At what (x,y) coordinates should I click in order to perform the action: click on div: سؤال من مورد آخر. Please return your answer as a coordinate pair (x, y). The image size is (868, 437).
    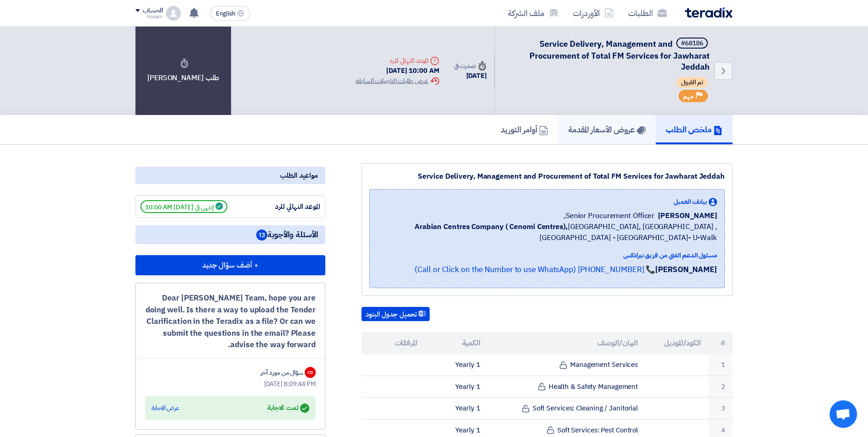
    Looking at the image, I should click on (281, 372).